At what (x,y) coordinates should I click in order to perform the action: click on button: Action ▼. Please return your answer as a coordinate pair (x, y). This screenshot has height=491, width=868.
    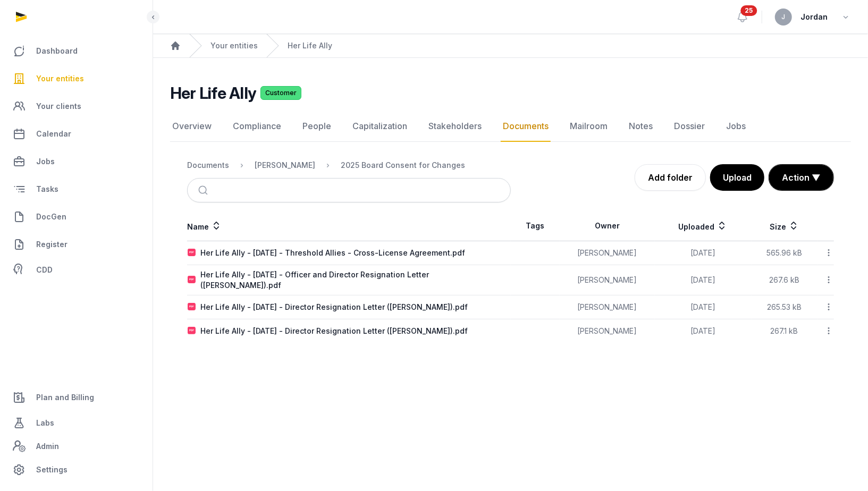
    Looking at the image, I should click on (801, 178).